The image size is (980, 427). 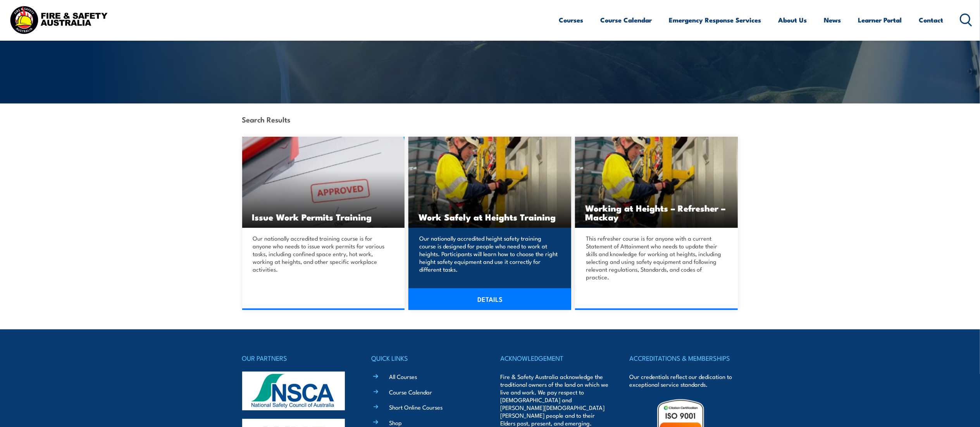 I want to click on a: Learner Portal, so click(x=880, y=20).